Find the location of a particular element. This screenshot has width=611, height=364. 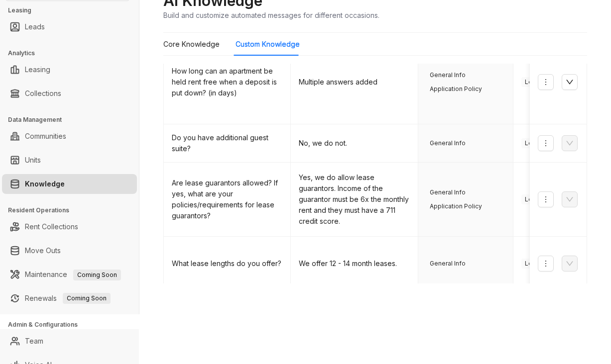

span: down is located at coordinates (569, 83).